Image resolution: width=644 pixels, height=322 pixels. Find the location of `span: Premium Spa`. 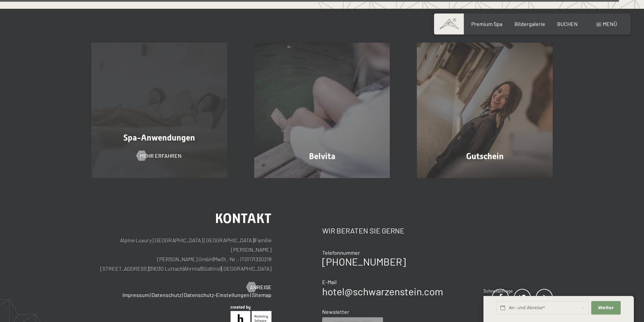

span: Premium Spa is located at coordinates (486, 24).